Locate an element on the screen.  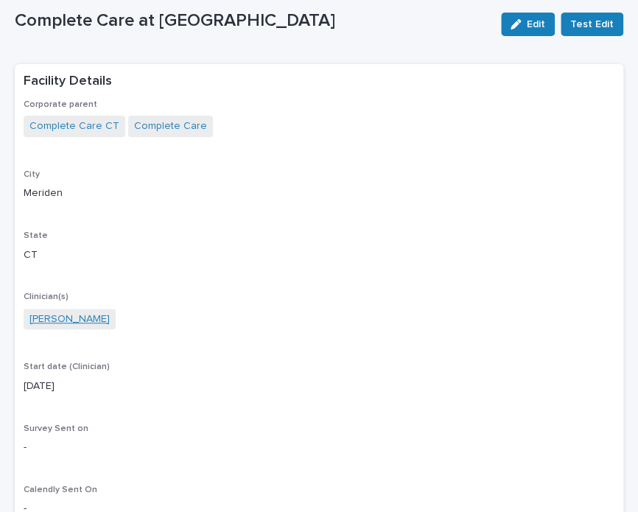
span: City is located at coordinates (32, 175).